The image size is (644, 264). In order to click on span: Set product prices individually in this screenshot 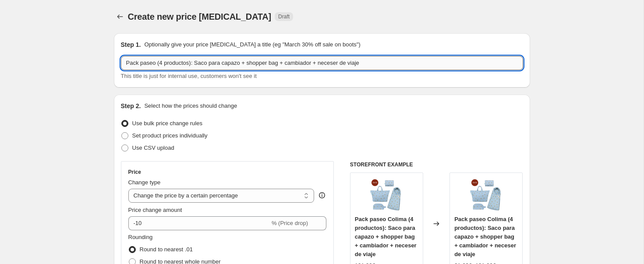, I will do `click(170, 135)`.